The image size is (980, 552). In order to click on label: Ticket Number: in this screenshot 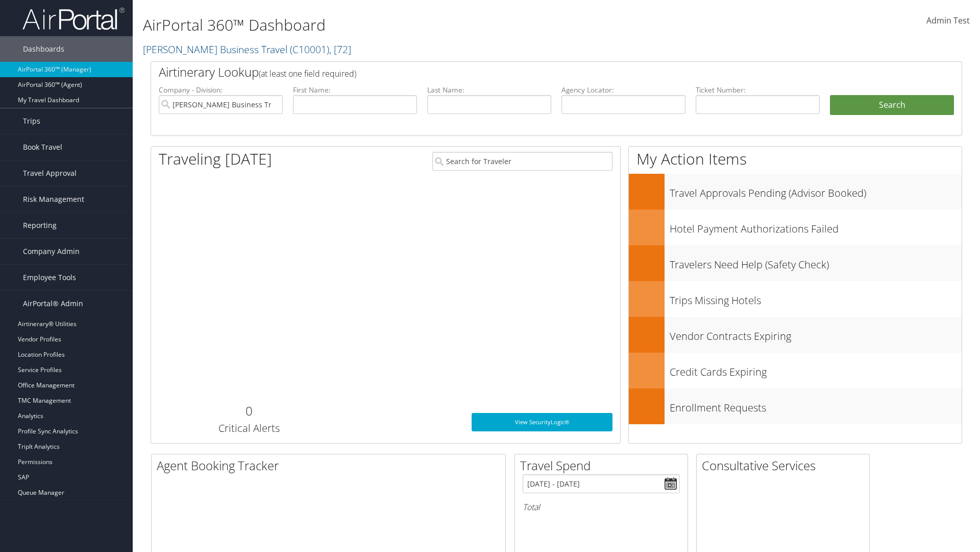, I will do `click(757, 90)`.